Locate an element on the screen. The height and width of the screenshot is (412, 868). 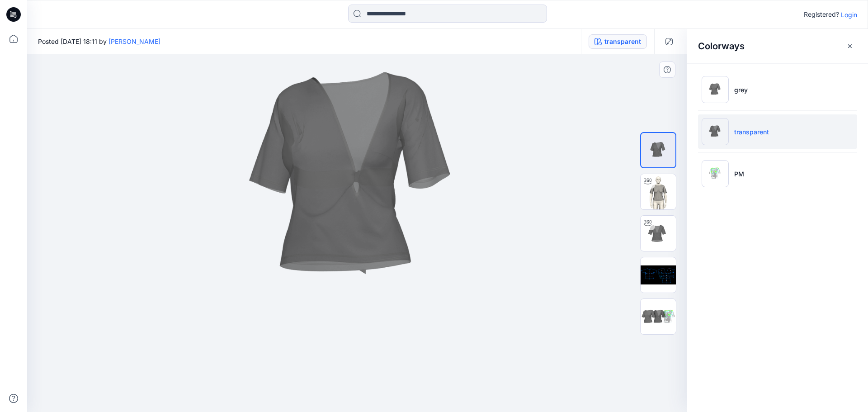
p: grey is located at coordinates (742, 89).